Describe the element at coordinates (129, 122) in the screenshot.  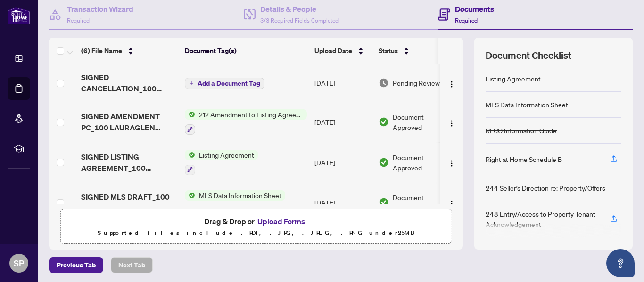
I see `span: SIGNED AMENDMENT PC_100 LAURAGLEN CRES.pdf` at that location.